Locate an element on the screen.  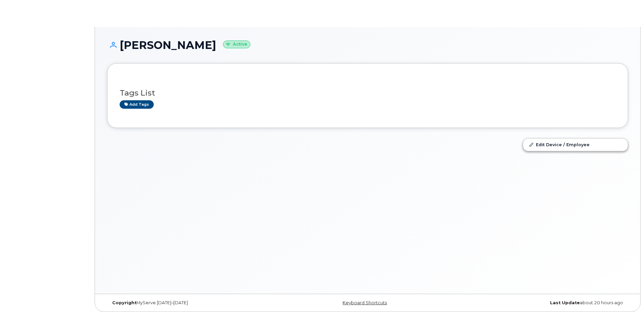
a: Add tags is located at coordinates (136, 104).